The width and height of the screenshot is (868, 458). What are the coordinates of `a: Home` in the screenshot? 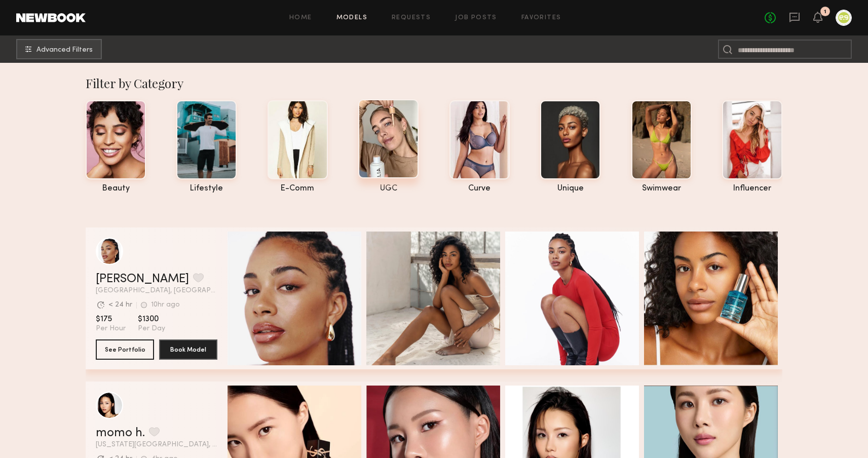 It's located at (300, 18).